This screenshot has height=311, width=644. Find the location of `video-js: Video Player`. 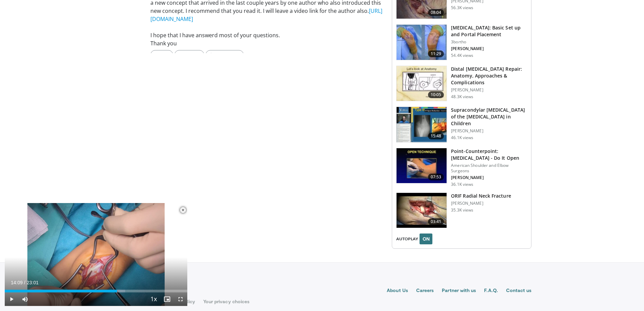

video-js: Video Player is located at coordinates (96, 255).